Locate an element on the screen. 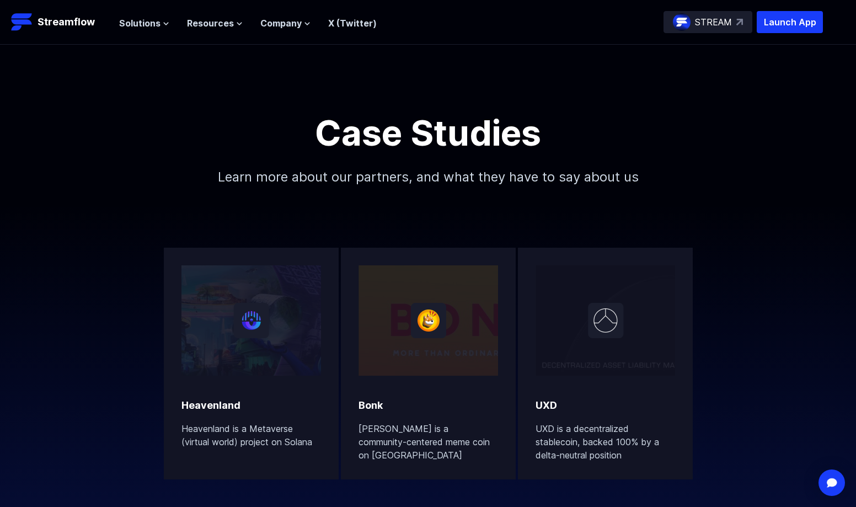 The image size is (856, 507). a: Launch App is located at coordinates (790, 22).